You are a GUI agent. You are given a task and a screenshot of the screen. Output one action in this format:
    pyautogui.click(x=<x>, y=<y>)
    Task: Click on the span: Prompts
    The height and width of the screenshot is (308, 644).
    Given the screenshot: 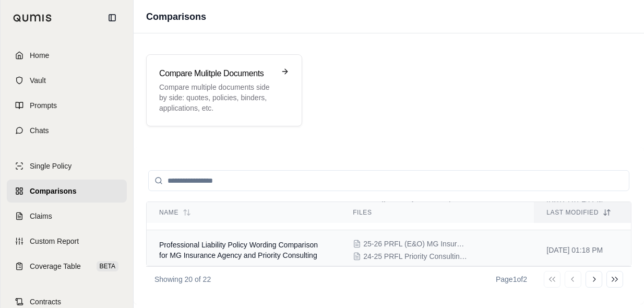 What is the action you would take?
    pyautogui.click(x=44, y=105)
    